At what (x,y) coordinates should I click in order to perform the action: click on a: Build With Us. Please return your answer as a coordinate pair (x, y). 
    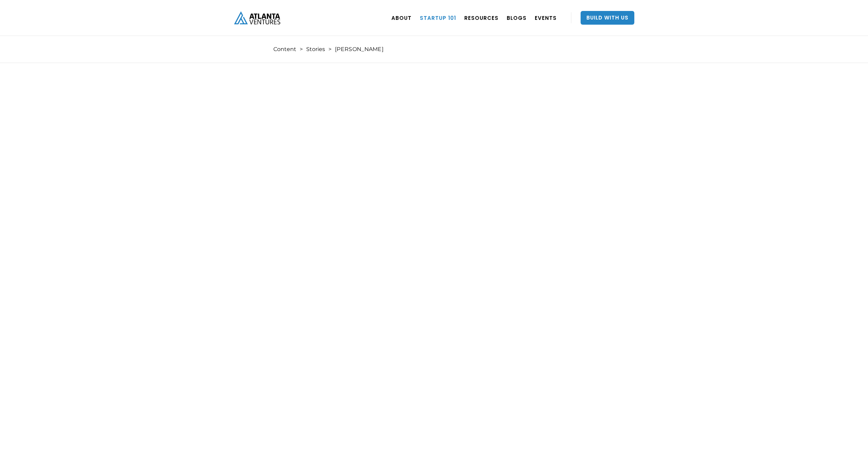
    Looking at the image, I should click on (607, 18).